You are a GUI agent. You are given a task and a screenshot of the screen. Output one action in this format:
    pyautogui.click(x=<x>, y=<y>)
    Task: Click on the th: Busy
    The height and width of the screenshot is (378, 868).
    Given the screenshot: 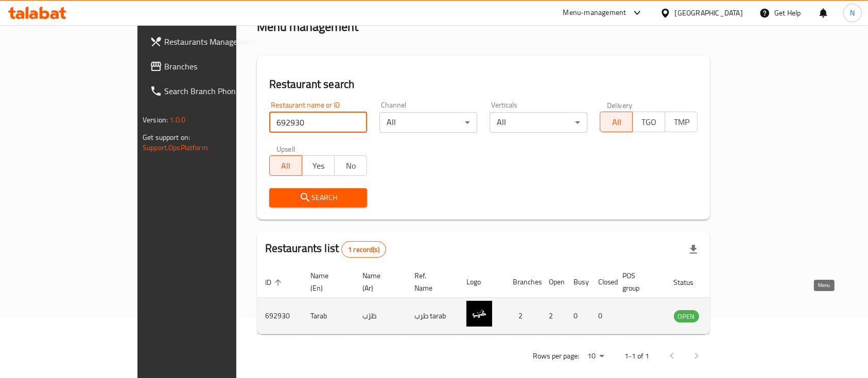 What is the action you would take?
    pyautogui.click(x=578, y=282)
    